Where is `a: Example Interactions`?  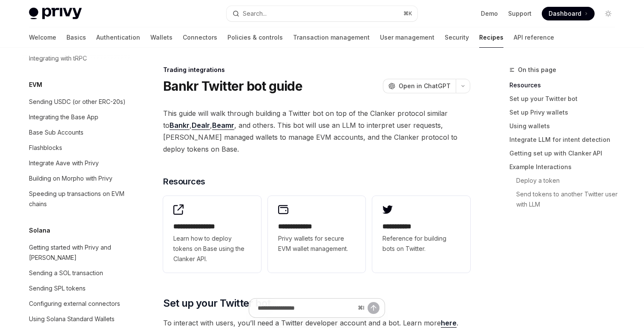
a: Example Interactions is located at coordinates (566, 167).